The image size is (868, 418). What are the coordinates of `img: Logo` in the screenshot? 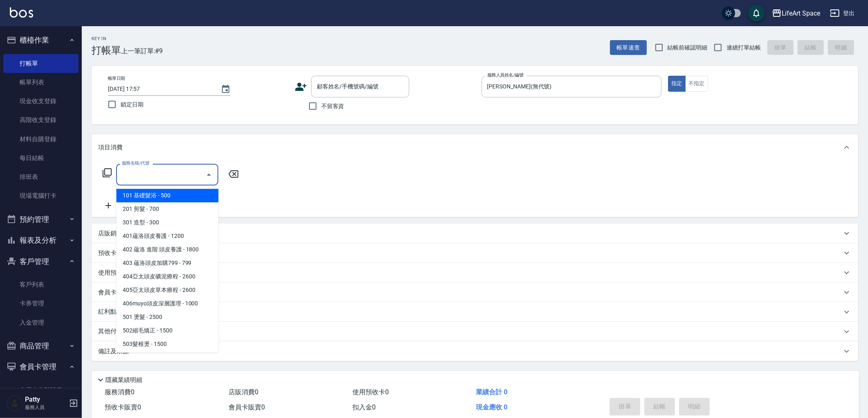 It's located at (22, 12).